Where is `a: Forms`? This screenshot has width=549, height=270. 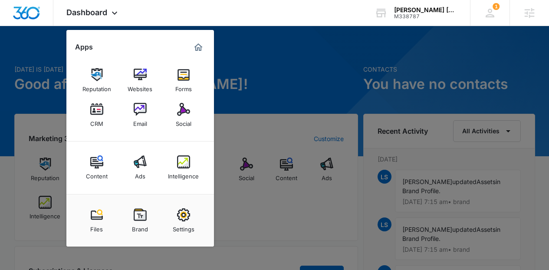 a: Forms is located at coordinates (184, 80).